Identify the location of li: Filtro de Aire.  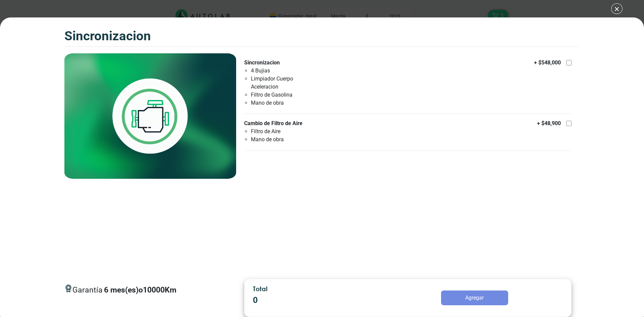
(286, 131).